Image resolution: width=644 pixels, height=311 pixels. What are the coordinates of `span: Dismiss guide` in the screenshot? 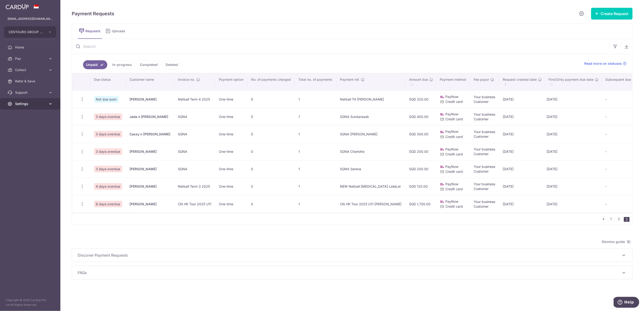 It's located at (616, 242).